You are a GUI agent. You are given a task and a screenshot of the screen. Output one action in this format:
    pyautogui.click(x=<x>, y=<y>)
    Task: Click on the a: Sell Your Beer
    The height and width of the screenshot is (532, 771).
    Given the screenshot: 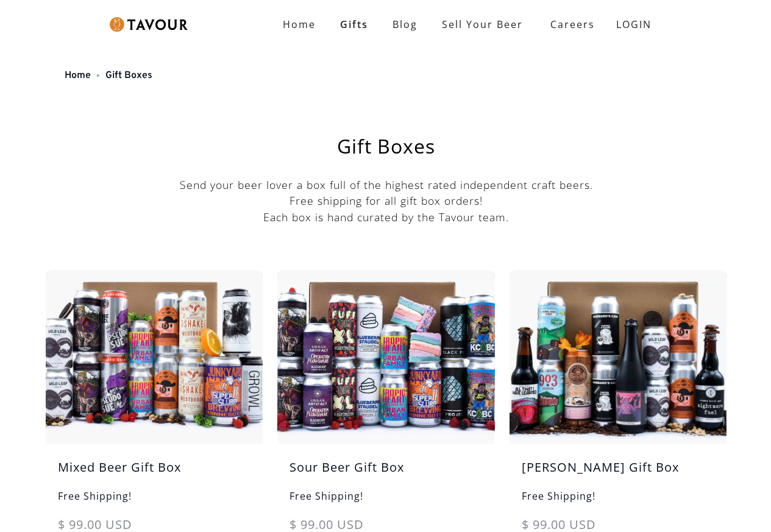 What is the action you would take?
    pyautogui.click(x=482, y=25)
    